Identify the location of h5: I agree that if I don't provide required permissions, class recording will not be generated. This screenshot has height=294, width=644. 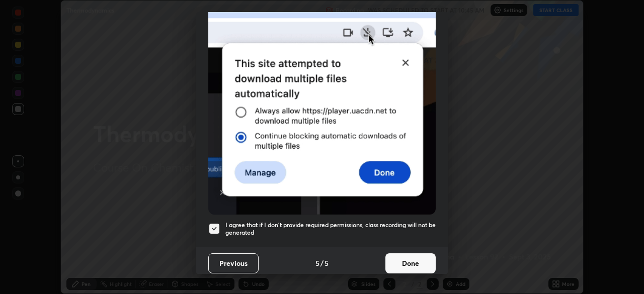
(331, 229).